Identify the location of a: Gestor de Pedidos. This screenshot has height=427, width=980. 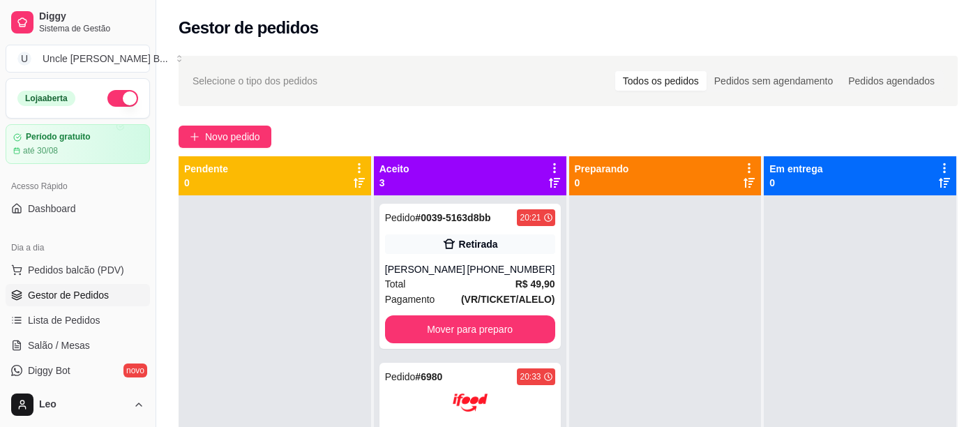
(77, 295).